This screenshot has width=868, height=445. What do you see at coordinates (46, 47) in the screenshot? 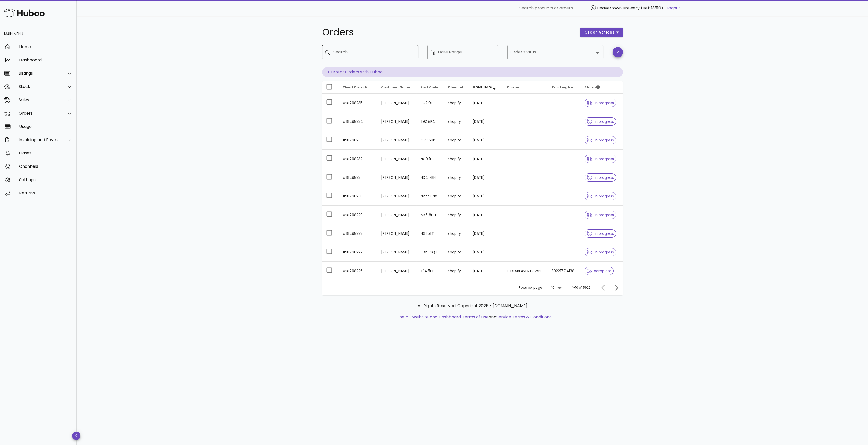
I see `div: Home` at bounding box center [46, 47].